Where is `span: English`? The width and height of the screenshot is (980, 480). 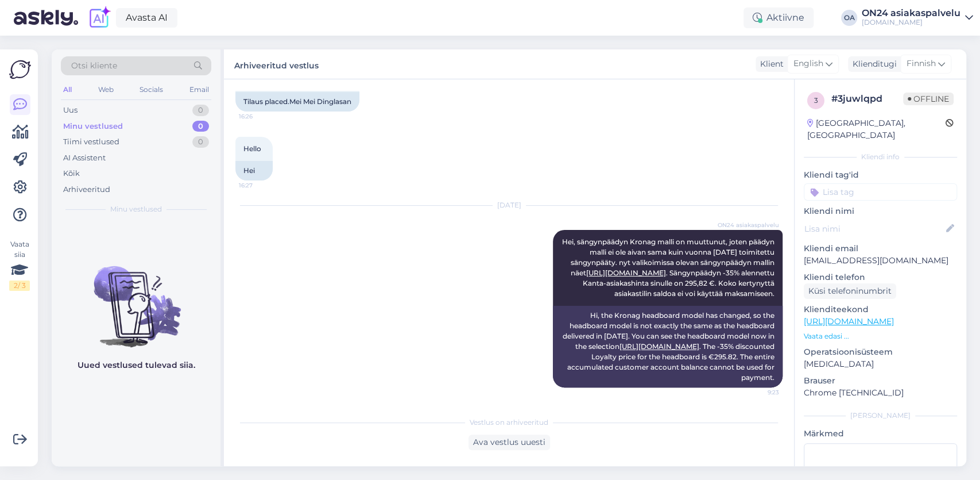
span: English is located at coordinates (809, 63).